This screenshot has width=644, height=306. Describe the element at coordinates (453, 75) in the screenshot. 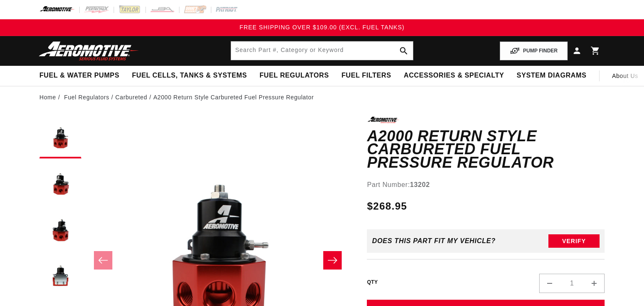

I see `summary: Accessories & Specialty` at that location.